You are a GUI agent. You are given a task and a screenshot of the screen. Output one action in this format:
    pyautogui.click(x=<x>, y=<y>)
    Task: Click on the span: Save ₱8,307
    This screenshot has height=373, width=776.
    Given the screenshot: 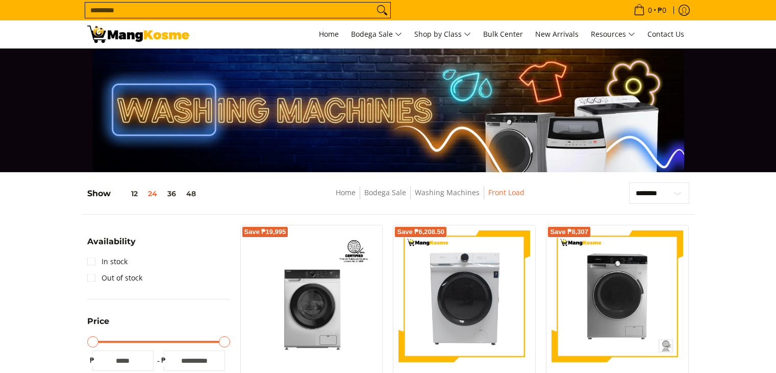 What is the action you would take?
    pyautogui.click(x=569, y=232)
    